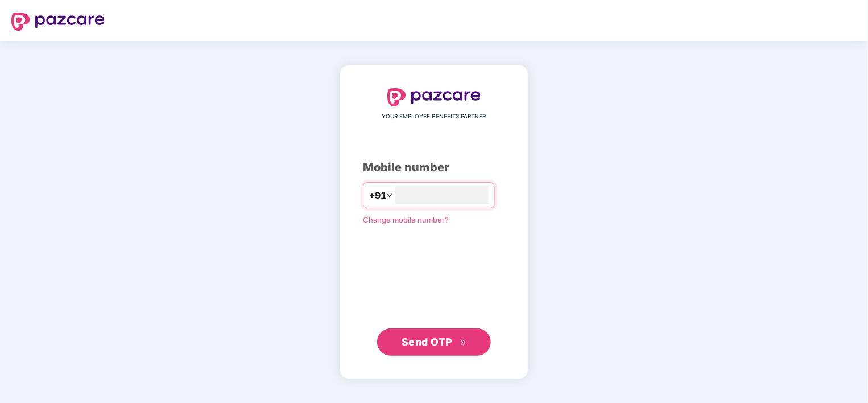 The width and height of the screenshot is (868, 403). Describe the element at coordinates (426, 342) in the screenshot. I see `span: Send OTP` at that location.